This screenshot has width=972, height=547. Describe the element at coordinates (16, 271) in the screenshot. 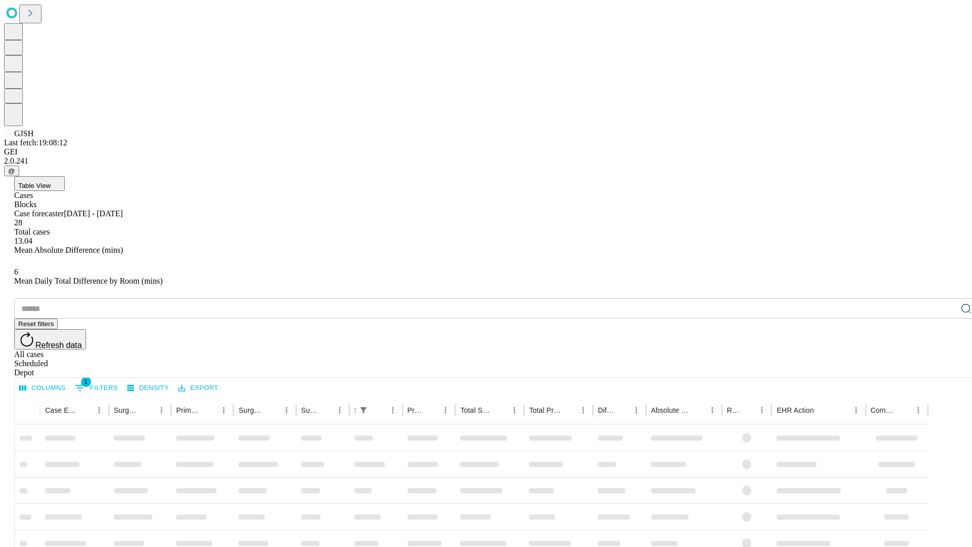

I see `span: 6` at that location.